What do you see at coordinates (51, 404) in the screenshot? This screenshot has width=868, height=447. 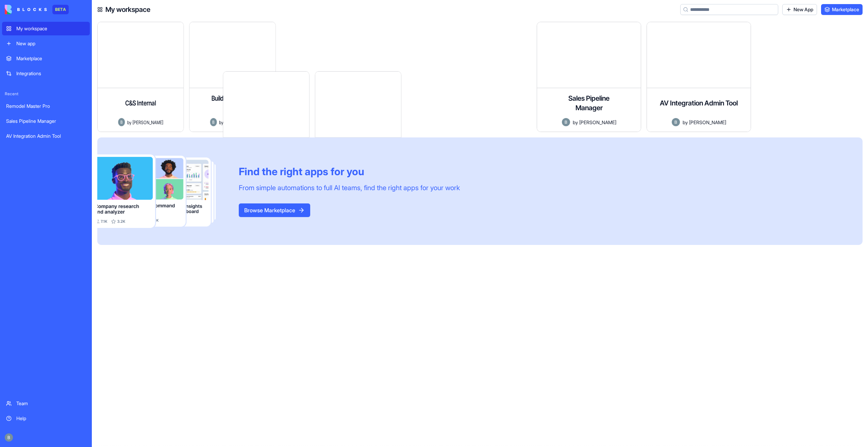 I see `div: Team` at bounding box center [51, 404].